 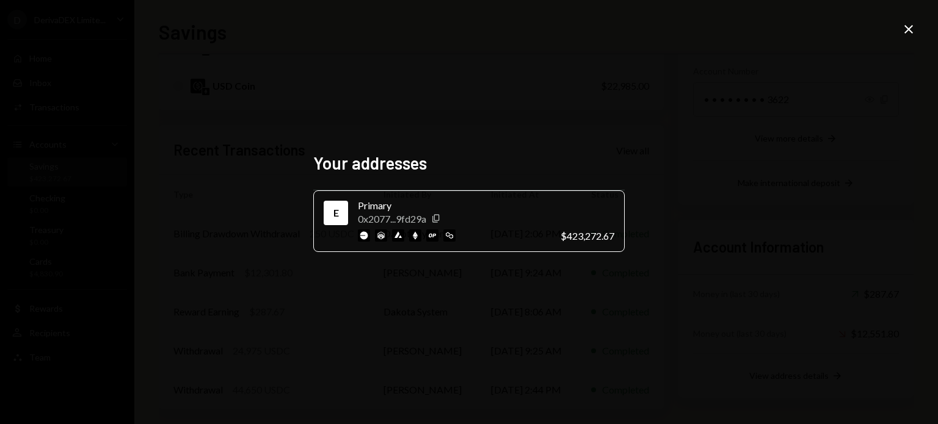 I want to click on div: Primary, so click(x=454, y=206).